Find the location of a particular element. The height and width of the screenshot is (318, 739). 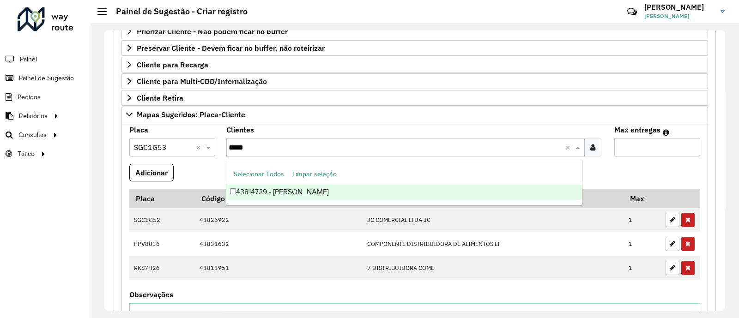

span: Cliente para Recarga is located at coordinates (172, 65).